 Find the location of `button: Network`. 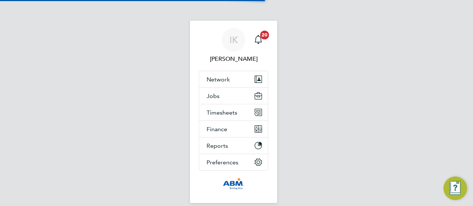

button: Network is located at coordinates (233, 79).